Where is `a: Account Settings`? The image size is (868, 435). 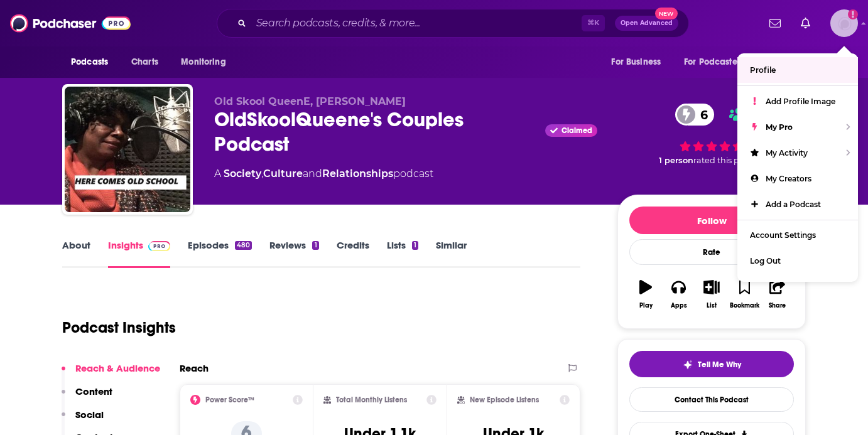 a: Account Settings is located at coordinates (798, 235).